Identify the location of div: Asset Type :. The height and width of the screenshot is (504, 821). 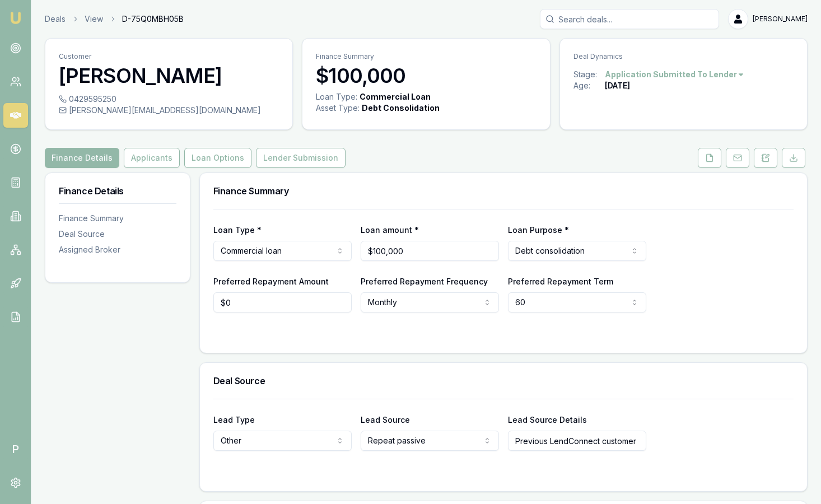
(338, 108).